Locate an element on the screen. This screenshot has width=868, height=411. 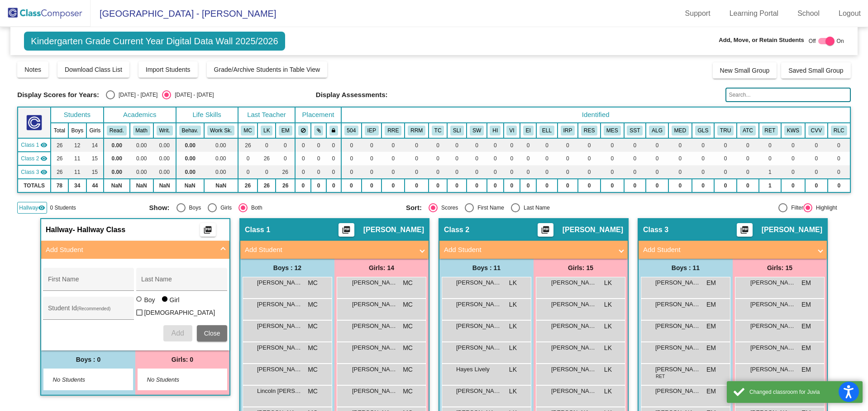
div: Boys is located at coordinates (193, 208).